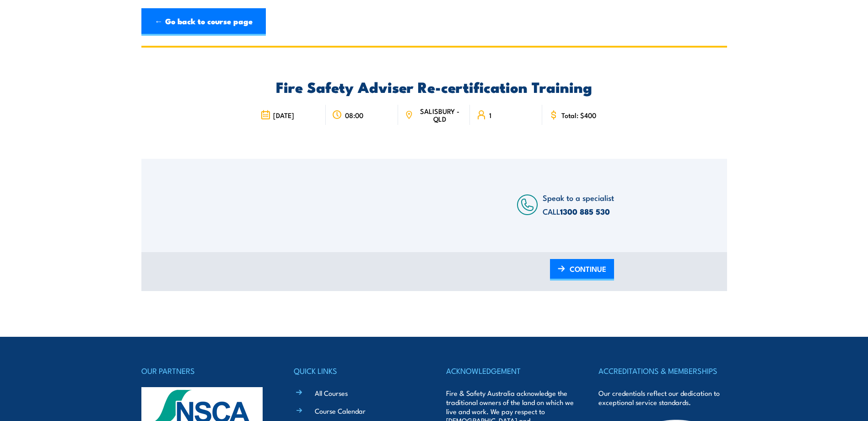  I want to click on h4: QUICK LINKS, so click(358, 371).